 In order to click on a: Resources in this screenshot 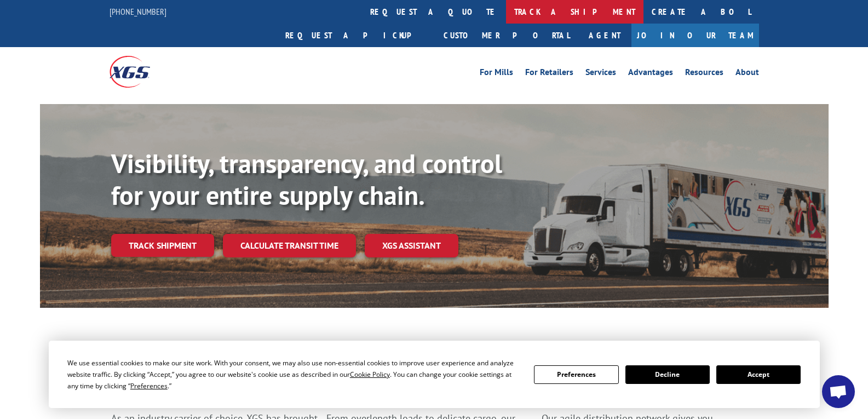, I will do `click(704, 74)`.